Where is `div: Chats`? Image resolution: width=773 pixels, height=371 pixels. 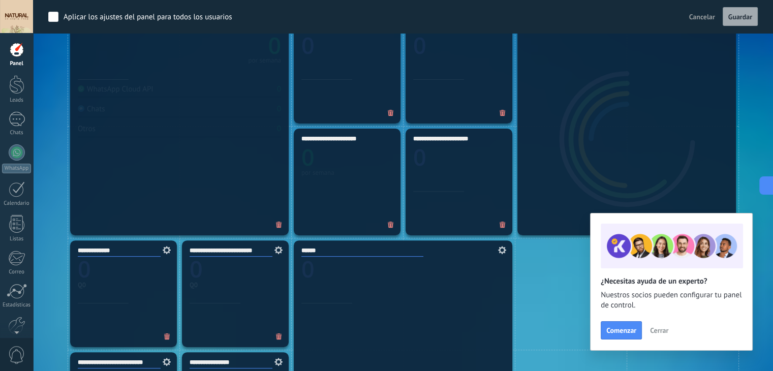
div: Chats is located at coordinates (17, 133).